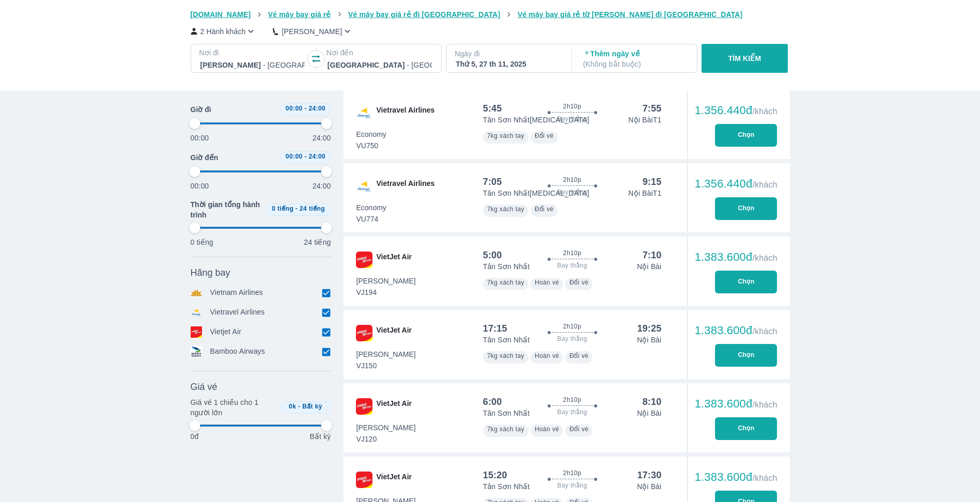 This screenshot has height=502, width=980. What do you see at coordinates (226, 210) in the screenshot?
I see `span: Thời gian tổng hành trình` at bounding box center [226, 210].